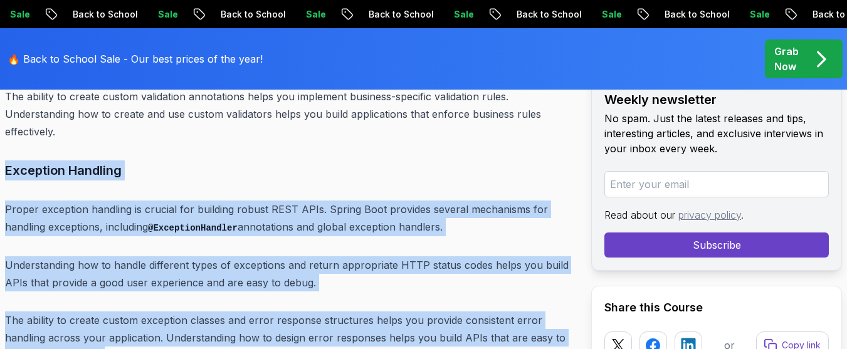 The width and height of the screenshot is (847, 349). I want to click on input: Enter your email, so click(716, 184).